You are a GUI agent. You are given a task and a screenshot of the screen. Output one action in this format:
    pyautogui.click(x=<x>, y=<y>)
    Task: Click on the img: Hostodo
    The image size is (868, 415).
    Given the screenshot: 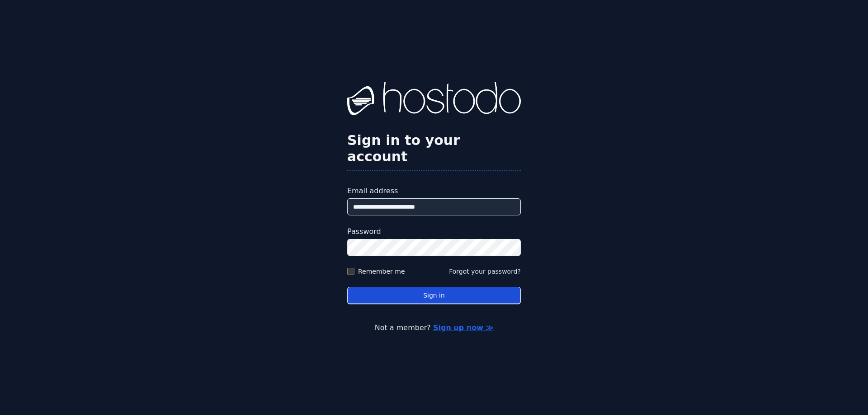 What is the action you would take?
    pyautogui.click(x=434, y=100)
    